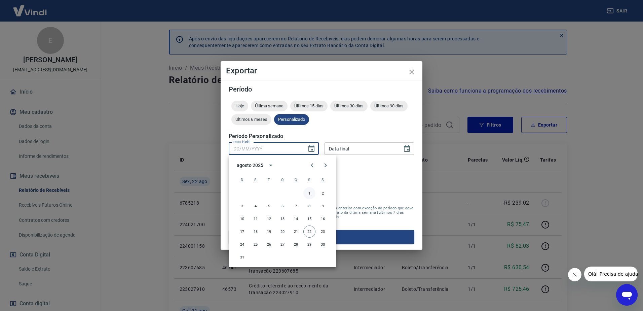  What do you see at coordinates (256, 180) in the screenshot?
I see `span: segunda-feira` at bounding box center [256, 180].